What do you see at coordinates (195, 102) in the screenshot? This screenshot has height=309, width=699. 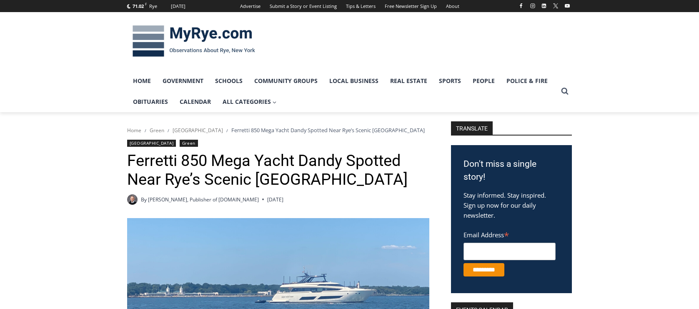 I see `a: Calendar` at bounding box center [195, 102].